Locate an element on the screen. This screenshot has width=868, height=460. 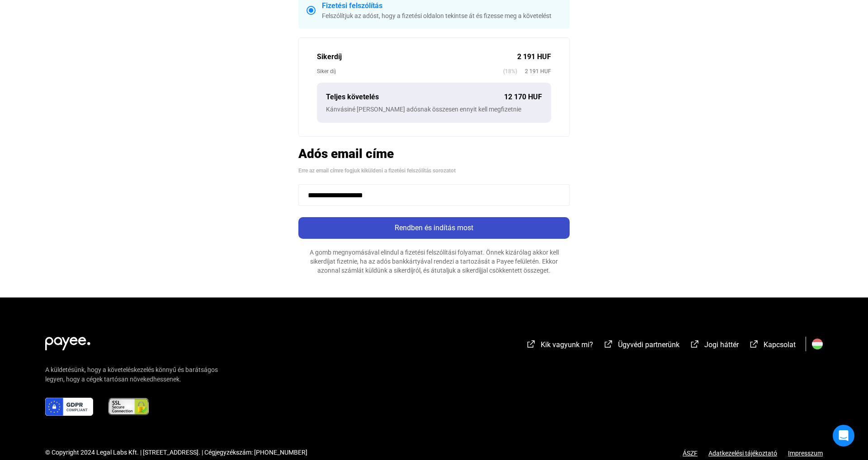
a: external-link-whiteKapcsolat is located at coordinates (772, 346).